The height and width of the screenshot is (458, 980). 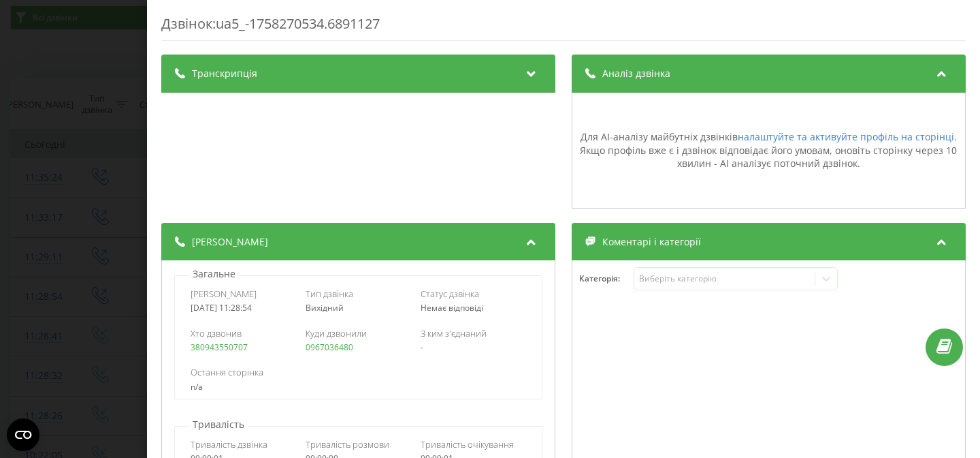 I want to click on span: Немає відповіді, so click(x=452, y=307).